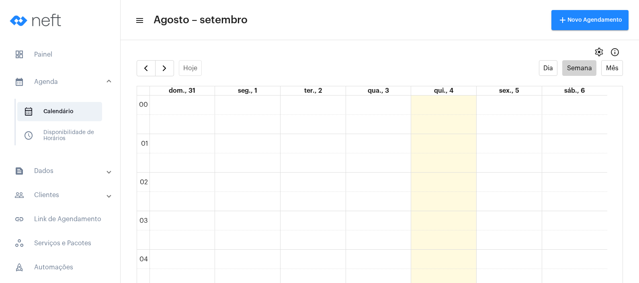  What do you see at coordinates (143, 105) in the screenshot?
I see `div: 00` at bounding box center [143, 105].